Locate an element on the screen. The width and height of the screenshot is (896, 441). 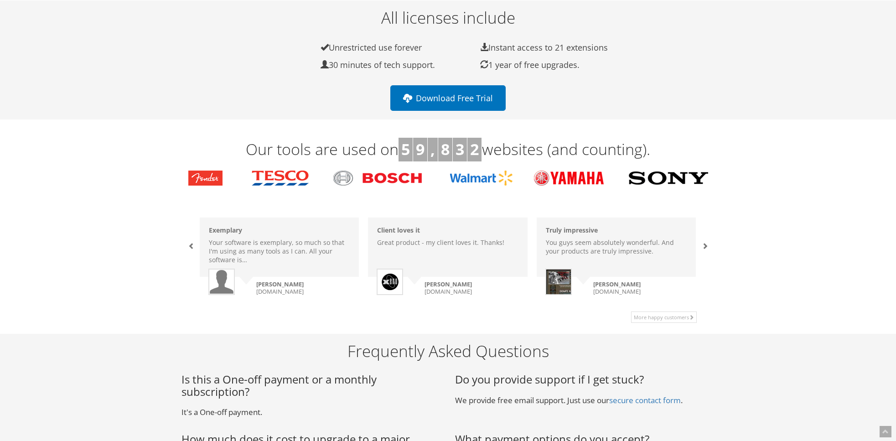
p: You guys seem absolutely wonderful. And your products are truly impressive. is located at coordinates (617, 247).